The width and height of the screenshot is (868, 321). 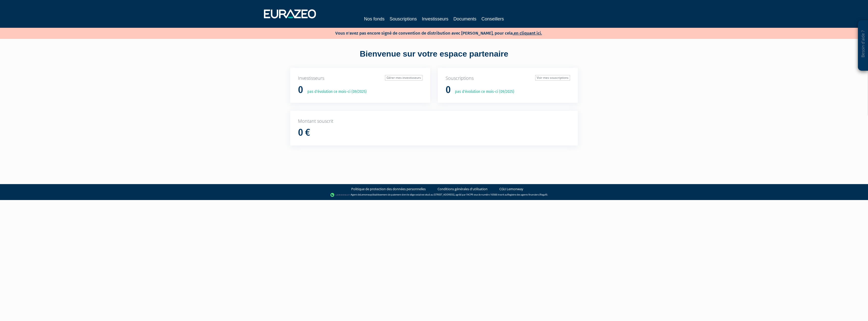 I want to click on a: Registre des agents financiers (Regafi), so click(x=527, y=195).